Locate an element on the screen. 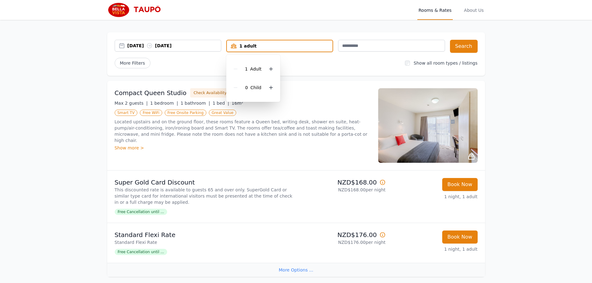 The height and width of the screenshot is (283, 592). span: Smart TV is located at coordinates (126, 113).